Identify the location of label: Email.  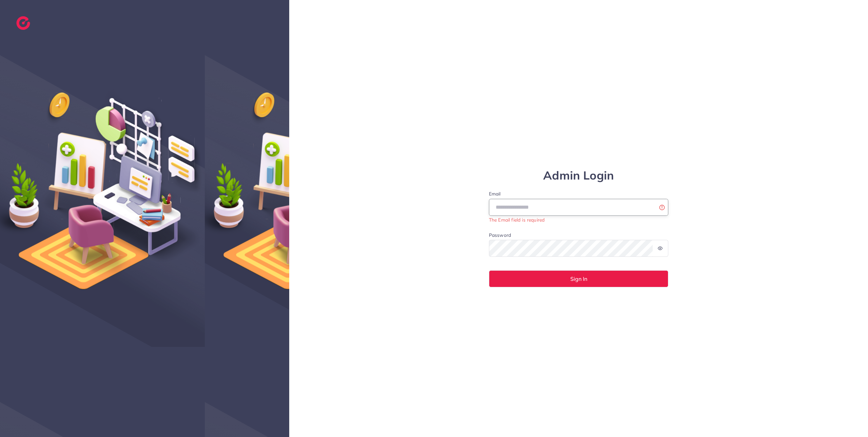
(578, 194).